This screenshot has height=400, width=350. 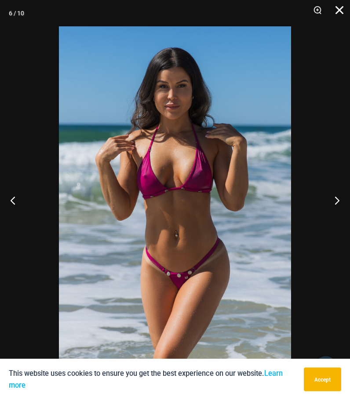 I want to click on button: Accept, so click(x=322, y=379).